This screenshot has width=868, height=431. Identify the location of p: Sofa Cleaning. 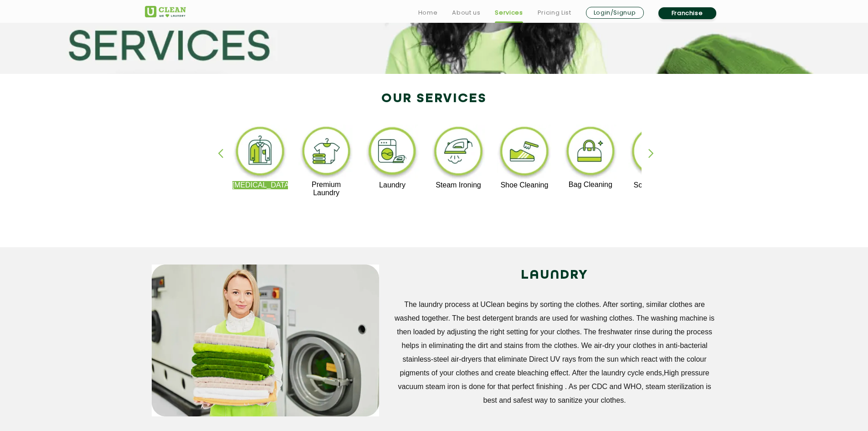
(656, 185).